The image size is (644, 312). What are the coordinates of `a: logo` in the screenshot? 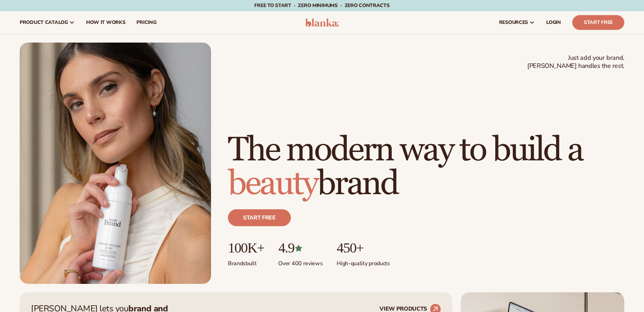 It's located at (322, 22).